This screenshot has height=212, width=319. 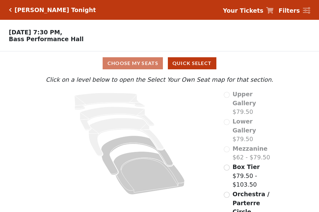 I want to click on a: Click here to go back to filters, so click(x=10, y=10).